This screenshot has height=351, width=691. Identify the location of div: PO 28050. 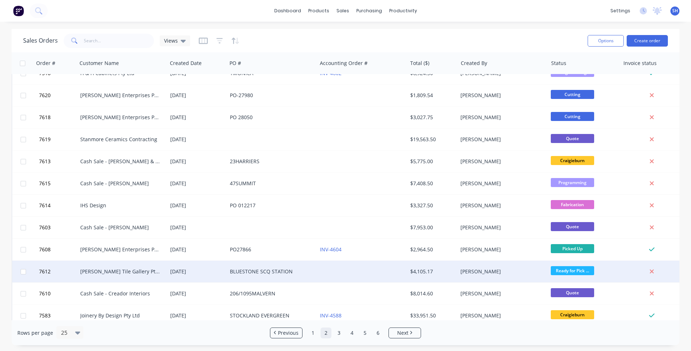
(270, 117).